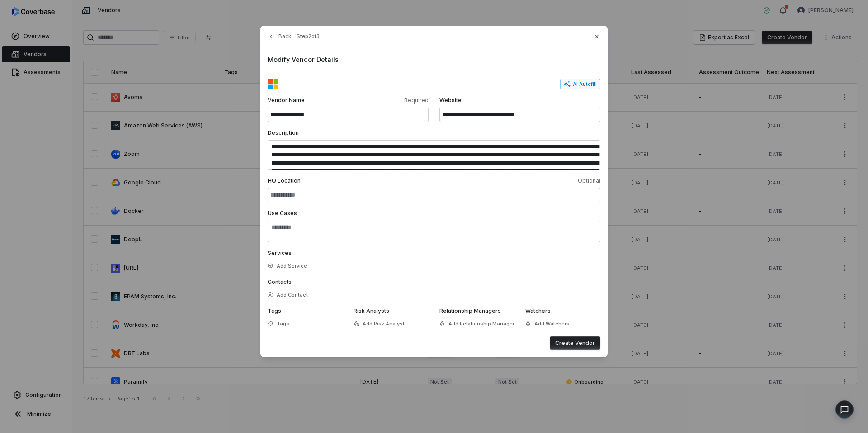  Describe the element at coordinates (282, 213) in the screenshot. I see `span: Use Cases` at that location.